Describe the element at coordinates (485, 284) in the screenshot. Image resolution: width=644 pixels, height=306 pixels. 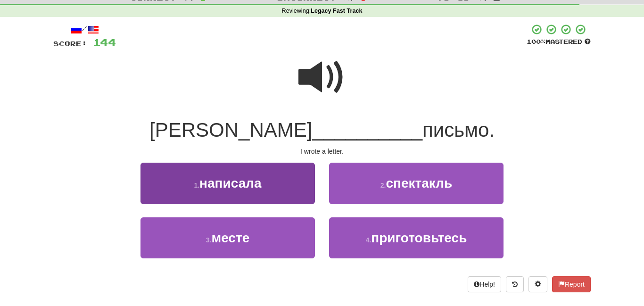
I see `button: Help!` at that location.